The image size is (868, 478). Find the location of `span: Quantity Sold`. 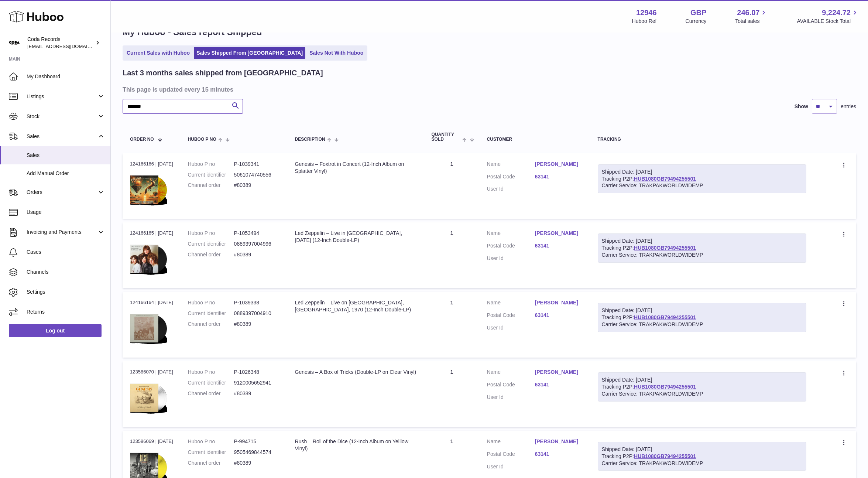

span: Quantity Sold is located at coordinates (446, 137).